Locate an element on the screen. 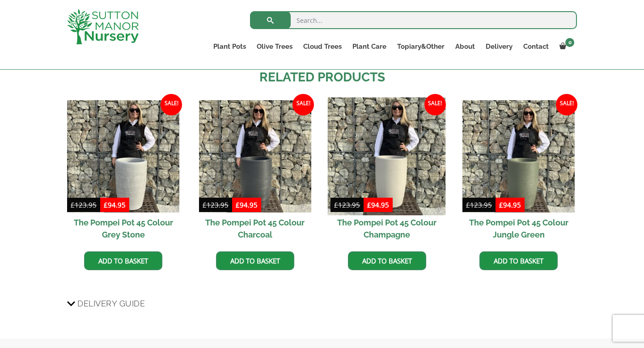  a: Sale! The Pompei Pot 45 Colour Charcoal is located at coordinates (255, 172).